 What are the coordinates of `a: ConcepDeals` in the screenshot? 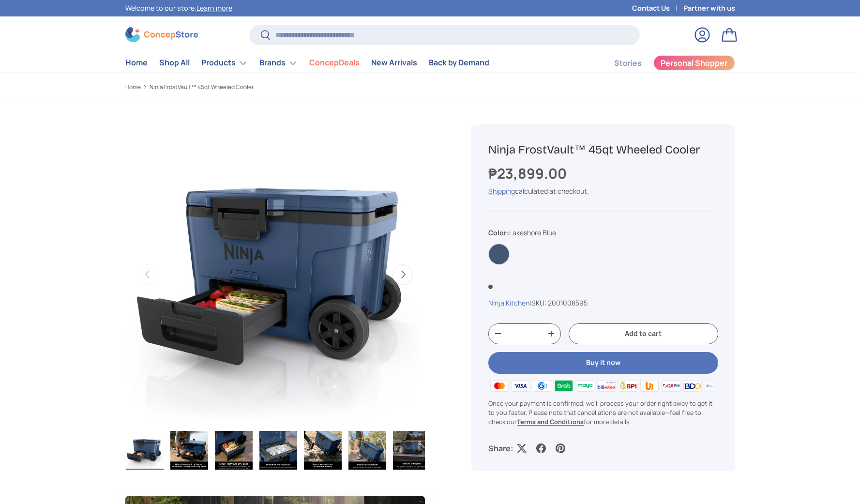 It's located at (335, 62).